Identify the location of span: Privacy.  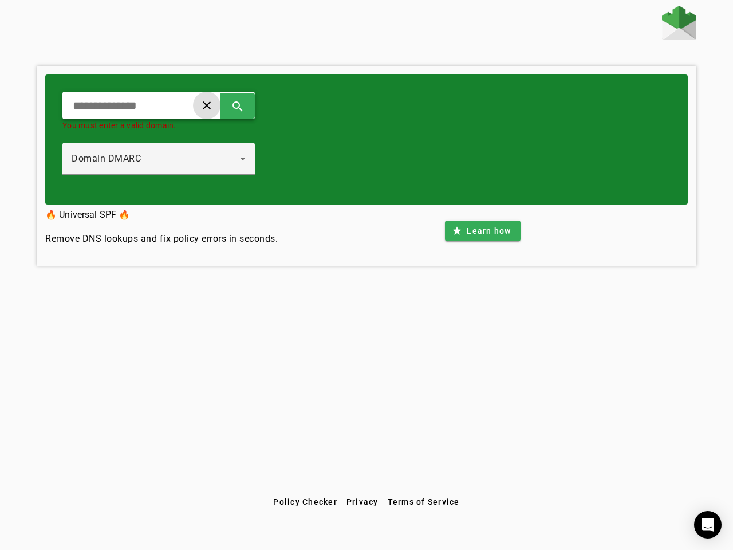
(362, 501).